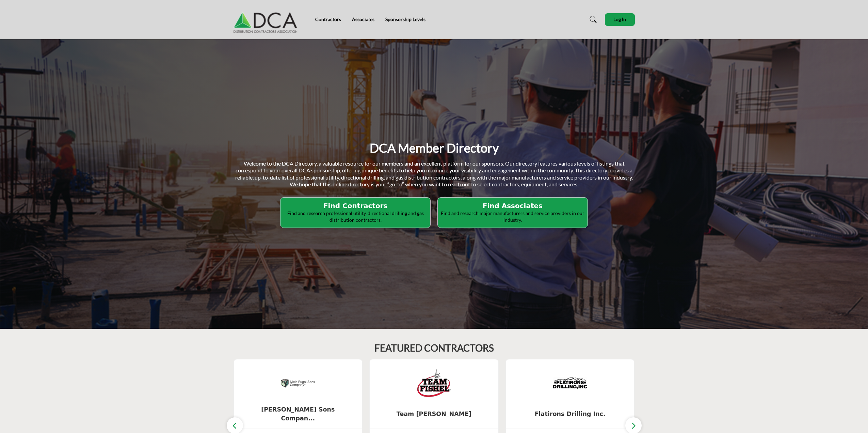 The image size is (868, 433). I want to click on img: Flatirons Drilling Inc., so click(570, 383).